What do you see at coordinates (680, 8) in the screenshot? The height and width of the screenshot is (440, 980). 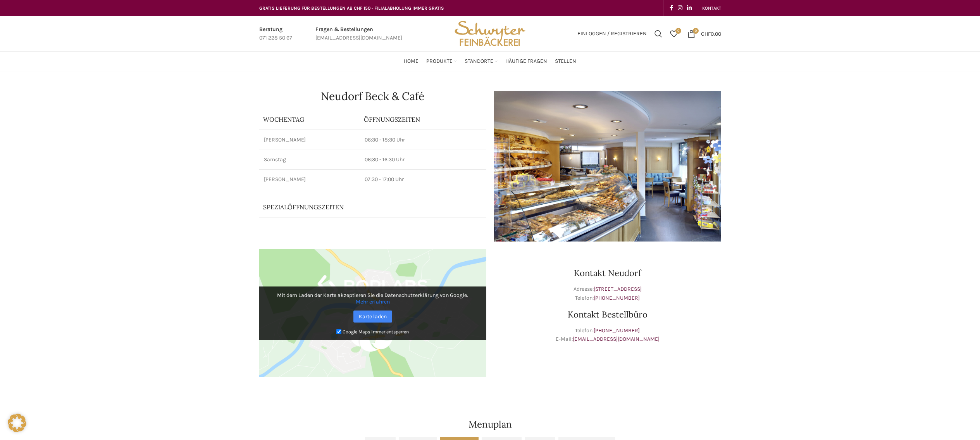 I see `a: Instagram social link` at bounding box center [680, 8].